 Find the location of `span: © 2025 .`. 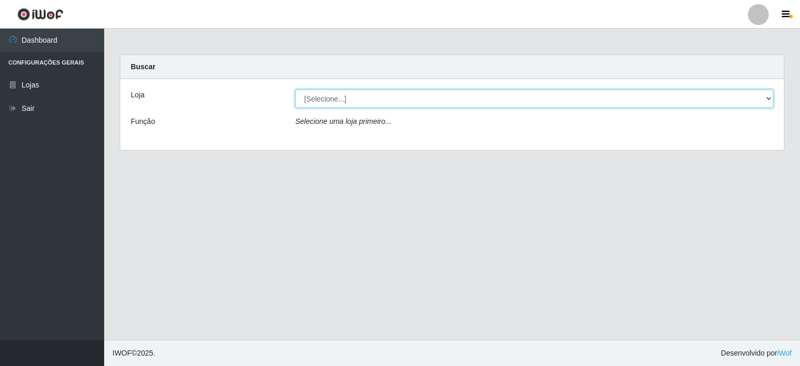

span: © 2025 . is located at coordinates (134, 353).